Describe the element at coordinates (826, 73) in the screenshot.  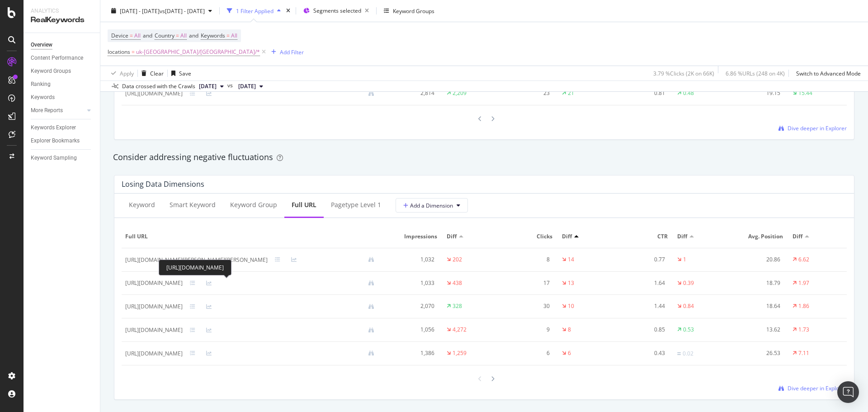
I see `button: Switch to Advanced Mode` at that location.